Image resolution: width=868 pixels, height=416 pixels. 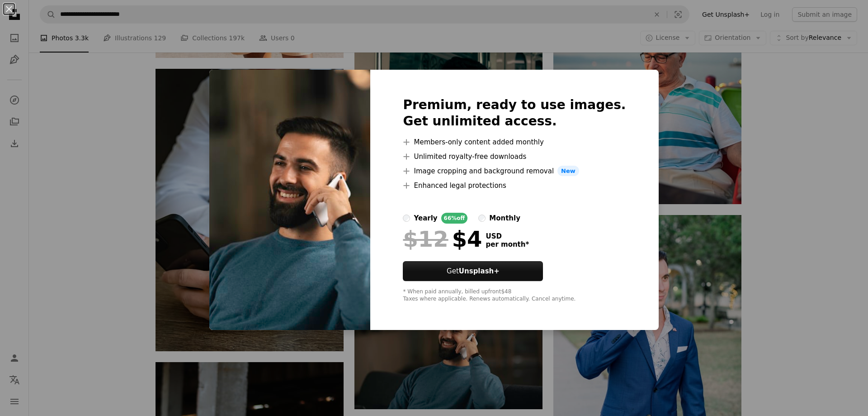 I want to click on input: yearly66%off, so click(x=407, y=218).